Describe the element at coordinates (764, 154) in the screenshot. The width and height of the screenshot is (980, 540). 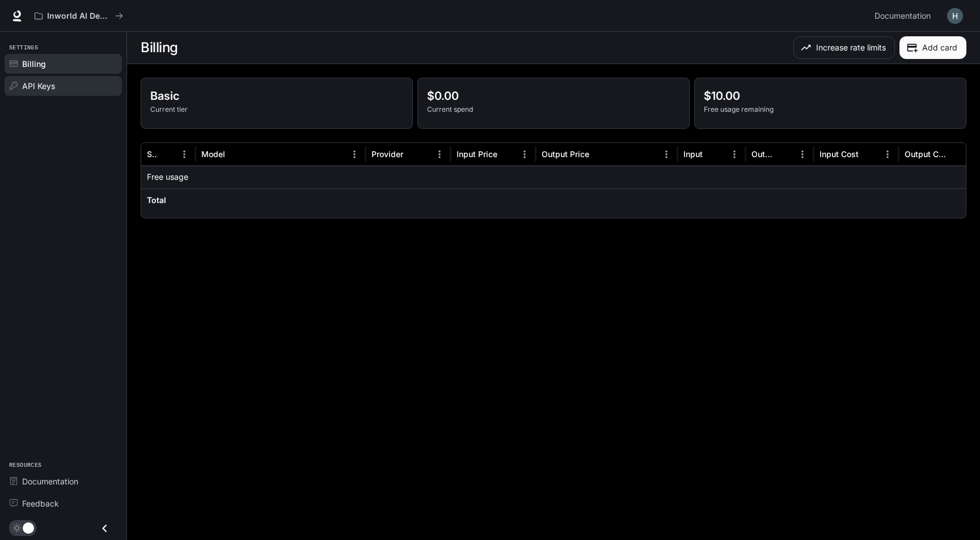
I see `div: Output` at that location.